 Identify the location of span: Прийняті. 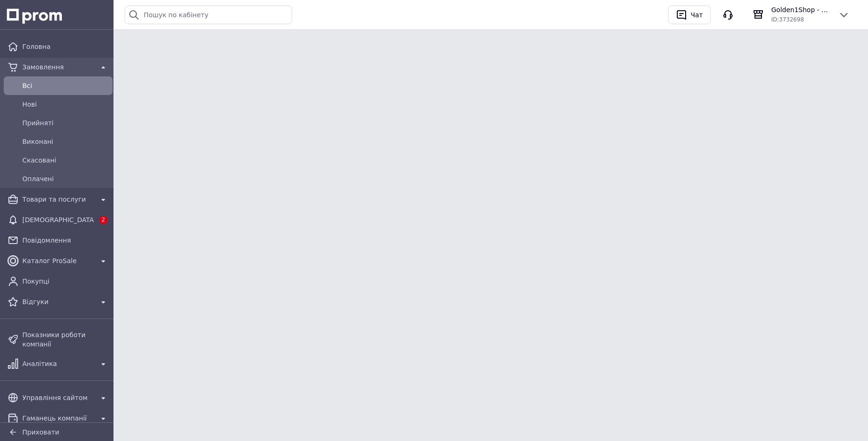
(66, 123).